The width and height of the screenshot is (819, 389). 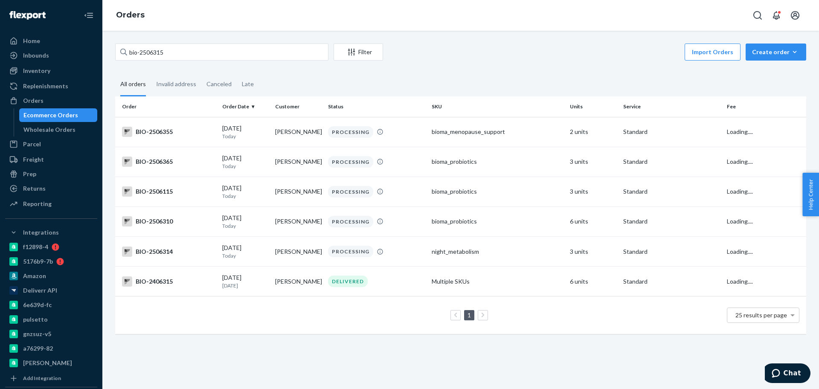 I want to click on td: 6 units, so click(x=593, y=282).